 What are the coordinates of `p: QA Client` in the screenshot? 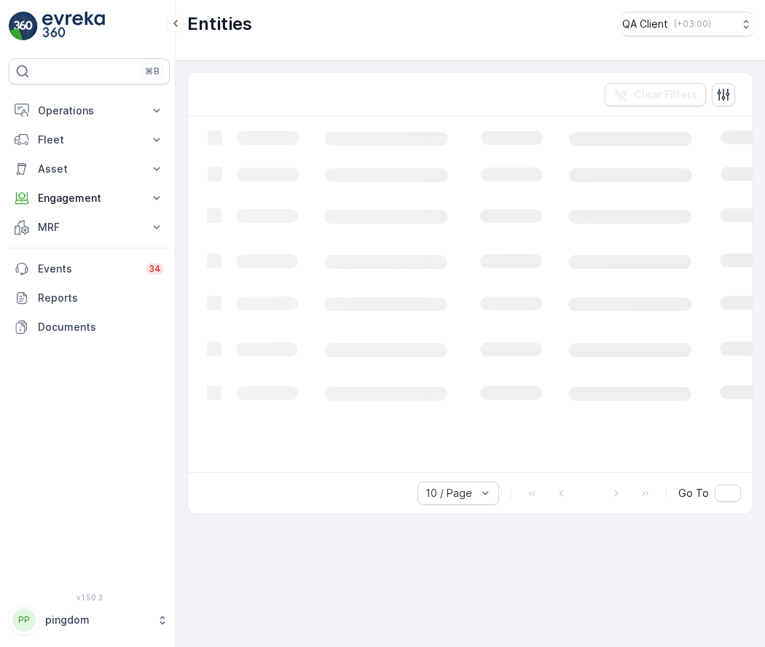 It's located at (645, 24).